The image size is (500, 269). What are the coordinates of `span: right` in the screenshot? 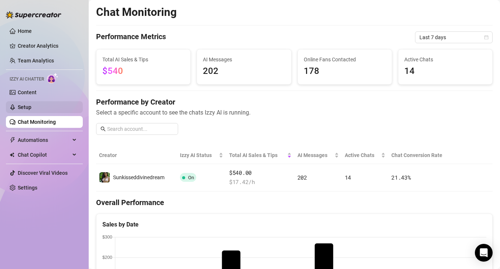 It's located at (462, 177).